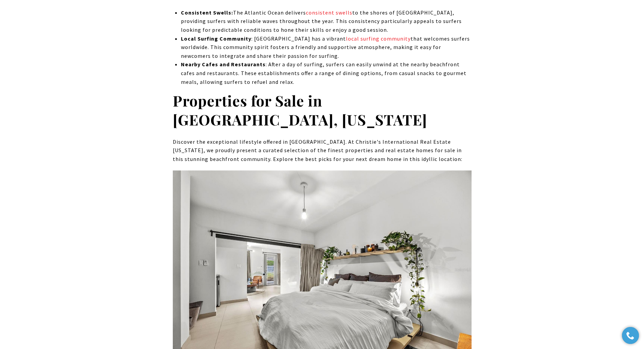  What do you see at coordinates (378, 39) in the screenshot?
I see `span: local surfing community` at bounding box center [378, 39].